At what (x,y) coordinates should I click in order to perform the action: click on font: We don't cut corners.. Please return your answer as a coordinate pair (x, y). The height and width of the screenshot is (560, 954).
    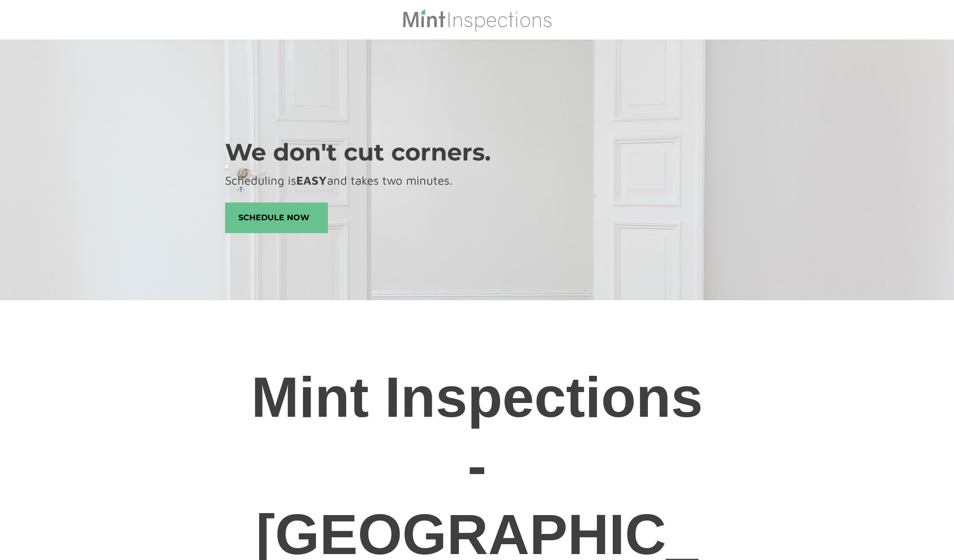
    Looking at the image, I should click on (358, 152).